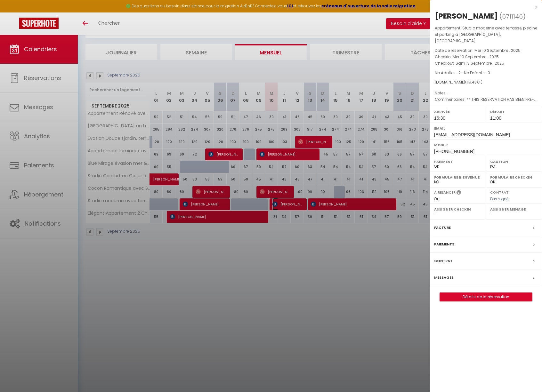  Describe the element at coordinates (440, 118) in the screenshot. I see `span: 16:30` at that location.